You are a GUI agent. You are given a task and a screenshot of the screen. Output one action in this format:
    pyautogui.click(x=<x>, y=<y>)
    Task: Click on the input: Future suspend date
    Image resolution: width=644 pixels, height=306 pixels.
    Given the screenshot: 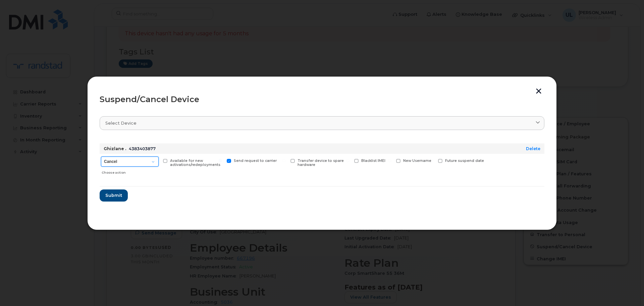 What is the action you would take?
    pyautogui.click(x=432, y=160)
    